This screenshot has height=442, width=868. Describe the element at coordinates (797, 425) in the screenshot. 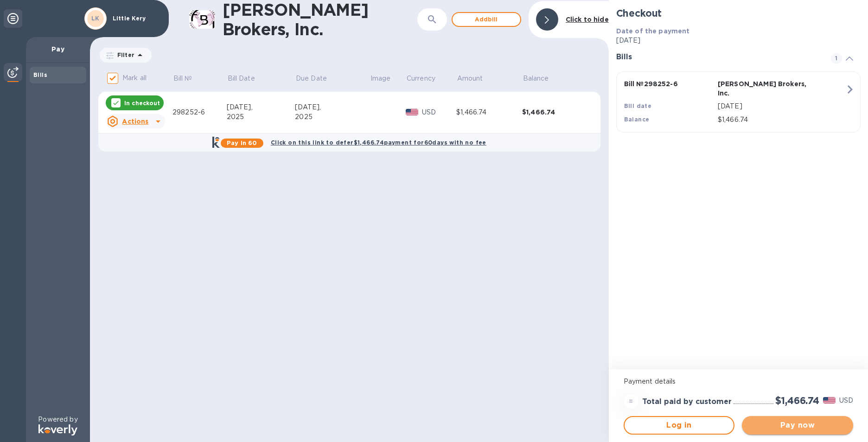

I see `span: Pay now` at that location.